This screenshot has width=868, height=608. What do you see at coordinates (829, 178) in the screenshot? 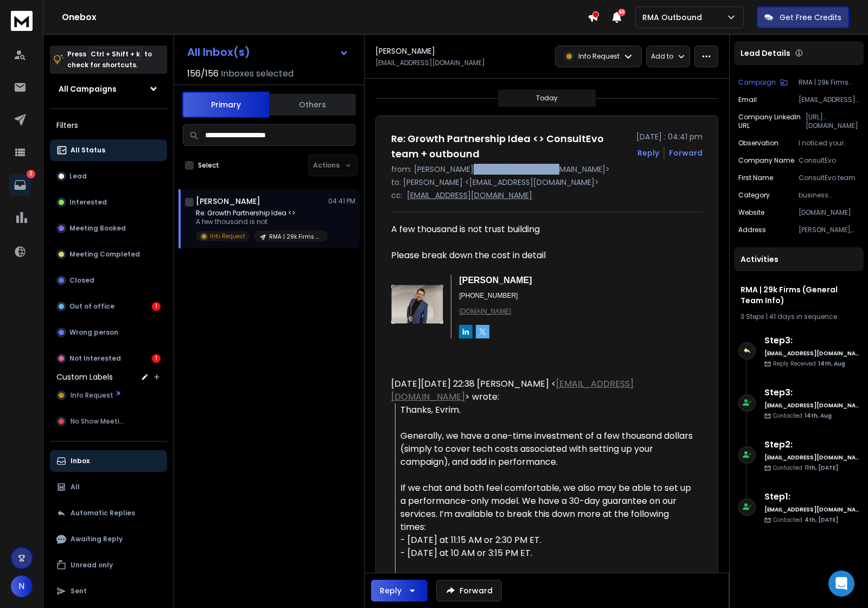
I see `p: ConsultEvo team` at bounding box center [829, 178].